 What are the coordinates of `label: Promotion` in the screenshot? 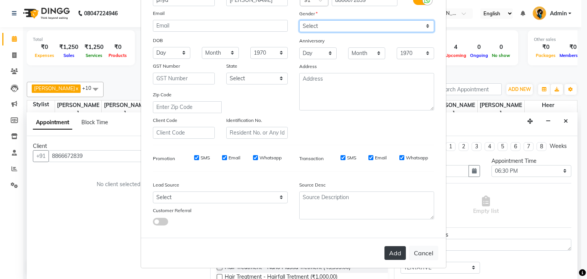 It's located at (164, 159).